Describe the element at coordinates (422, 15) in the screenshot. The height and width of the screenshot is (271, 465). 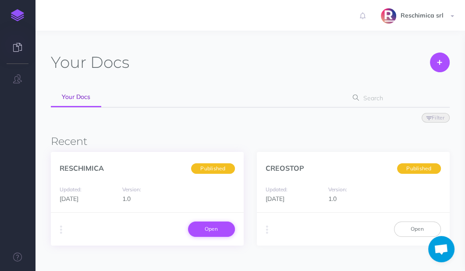
I see `span: Reschimica srl` at that location.